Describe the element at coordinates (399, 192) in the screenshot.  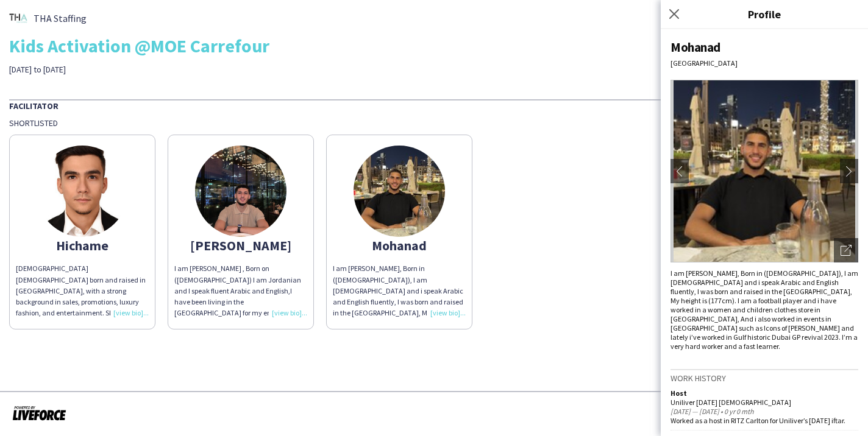
I see `img: thumb-67a9956e7bcc9.jpeg` at that location.